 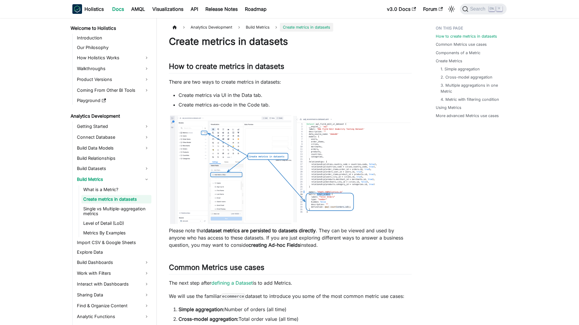 What do you see at coordinates (295, 105) in the screenshot?
I see `li: Create metrics as-code in the Code tab.` at bounding box center [295, 105].